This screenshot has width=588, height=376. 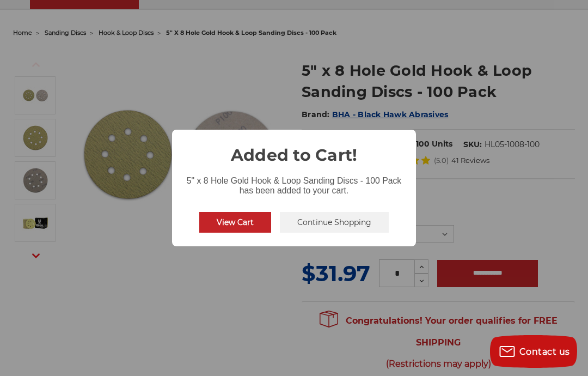 What do you see at coordinates (294, 148) in the screenshot?
I see `h2: Added to Cart!` at bounding box center [294, 148].